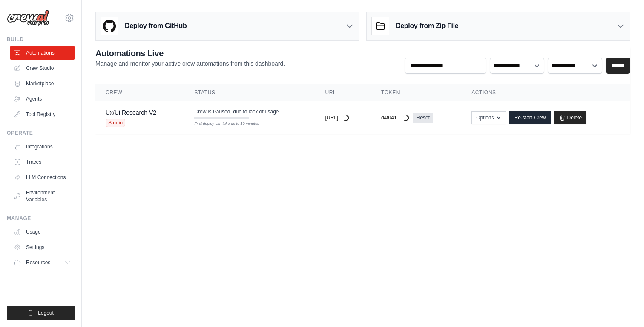 The height and width of the screenshot is (327, 644). What do you see at coordinates (42, 247) in the screenshot?
I see `a: Settings` at bounding box center [42, 247].